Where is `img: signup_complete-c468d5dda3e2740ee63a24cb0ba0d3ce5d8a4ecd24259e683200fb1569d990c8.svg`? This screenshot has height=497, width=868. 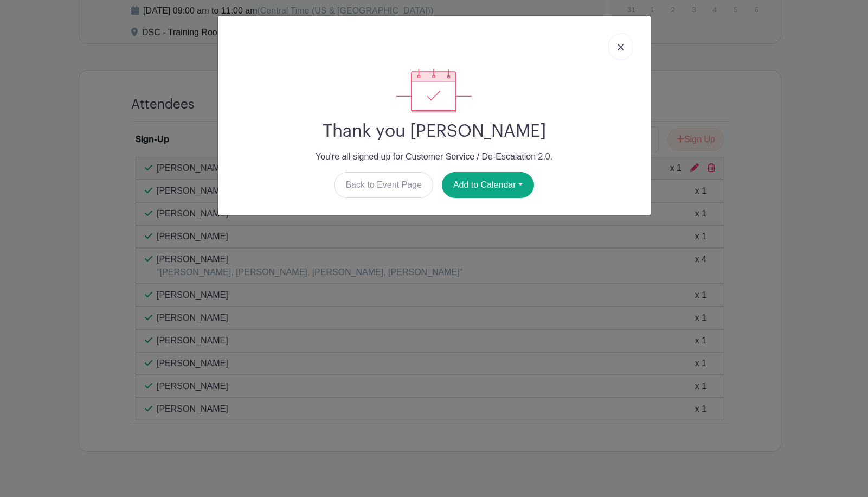
img: signup_complete-c468d5dda3e2740ee63a24cb0ba0d3ce5d8a4ecd24259e683200fb1569d990c8.svg is located at coordinates (434, 91).